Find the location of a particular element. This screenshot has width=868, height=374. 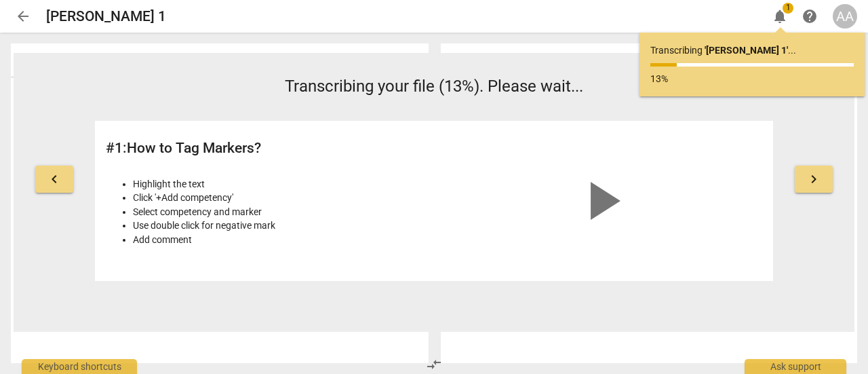

span: compare_arrows is located at coordinates (434, 364).